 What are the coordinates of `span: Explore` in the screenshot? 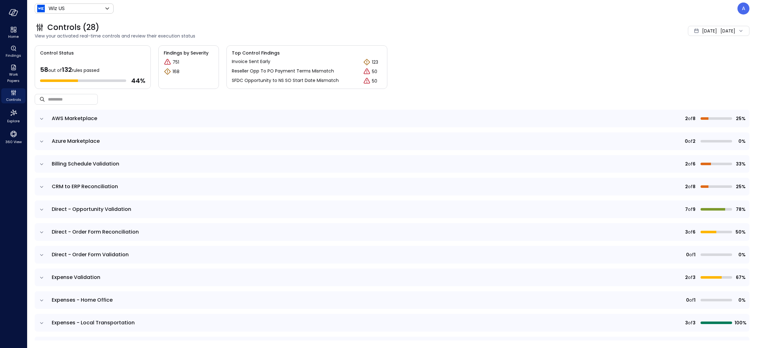 It's located at (13, 121).